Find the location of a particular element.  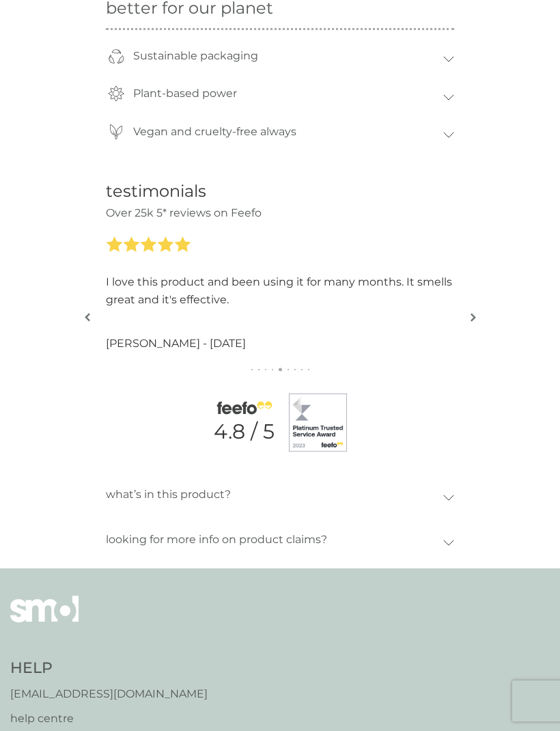

p: I love this product and been using it for many months. It smells great and it's effective. is located at coordinates (280, 291).